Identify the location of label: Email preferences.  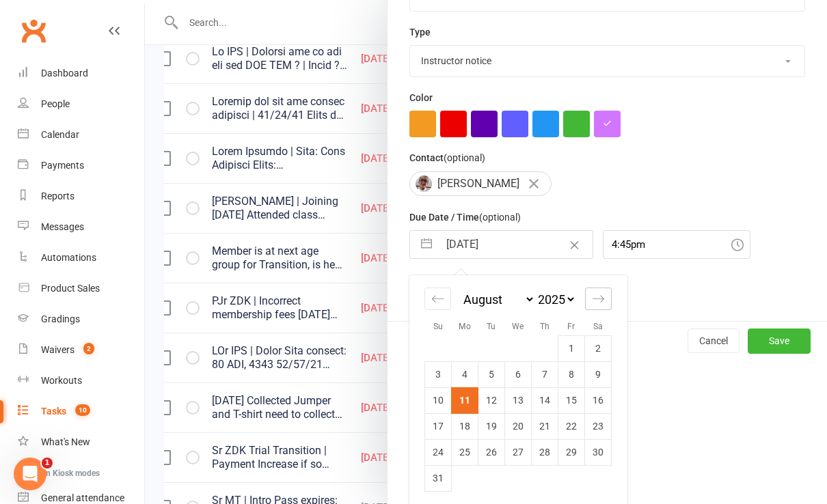
(449, 279).